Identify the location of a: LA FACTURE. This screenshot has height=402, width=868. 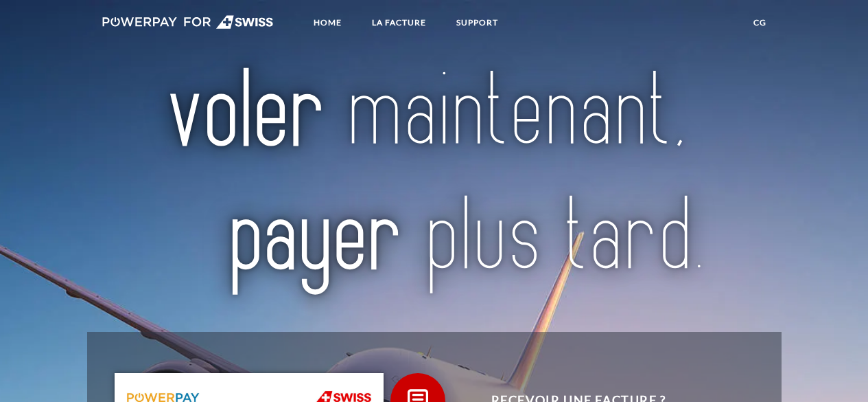
(399, 22).